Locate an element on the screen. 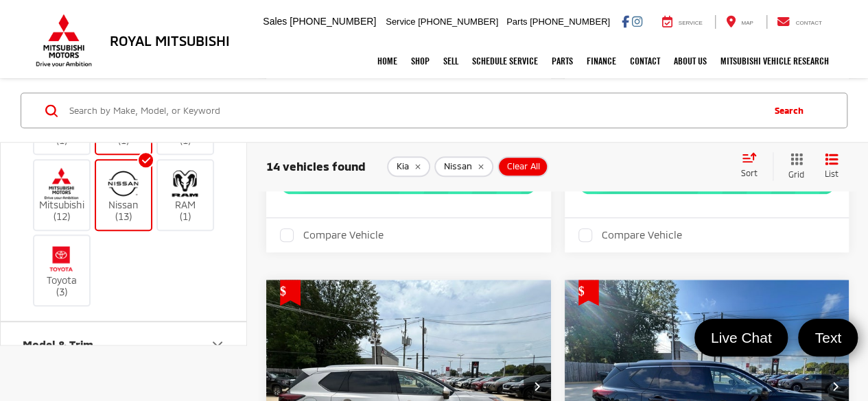 The width and height of the screenshot is (868, 401). a: About Us is located at coordinates (690, 61).